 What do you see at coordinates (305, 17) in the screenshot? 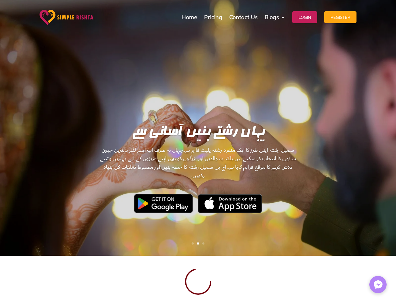
I see `a: Login` at bounding box center [305, 17].